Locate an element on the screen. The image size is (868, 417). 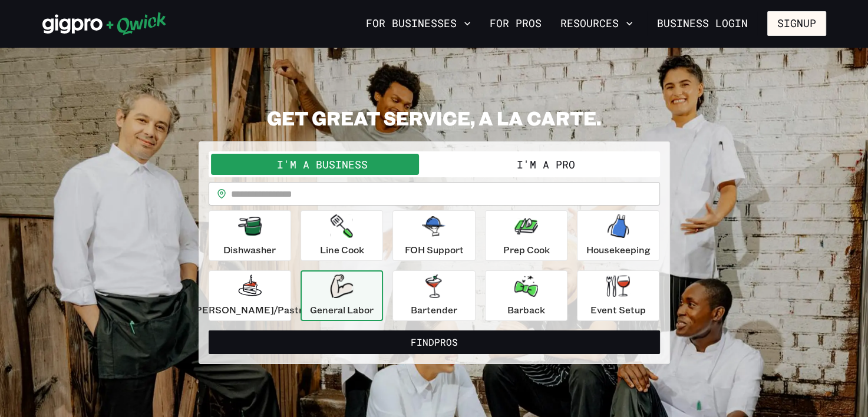
button: FindPros is located at coordinates (434, 342).